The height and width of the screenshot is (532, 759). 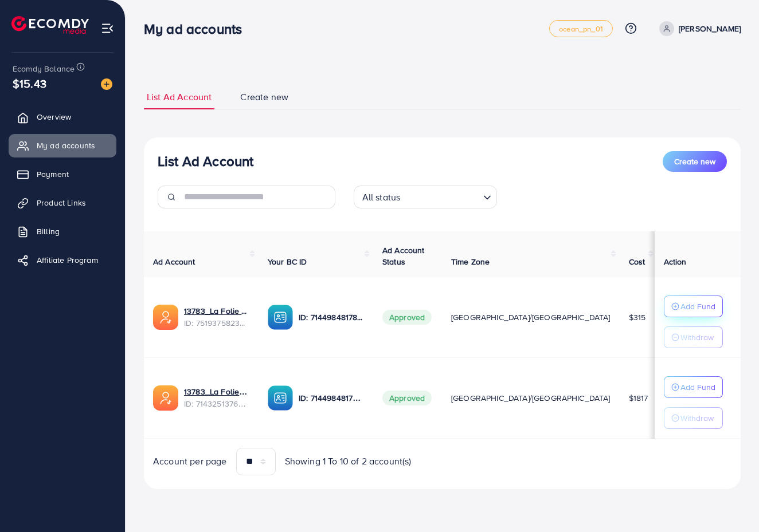 What do you see at coordinates (348, 461) in the screenshot?
I see `span: Showing 1 To 10 of 2 account(s)` at bounding box center [348, 461].